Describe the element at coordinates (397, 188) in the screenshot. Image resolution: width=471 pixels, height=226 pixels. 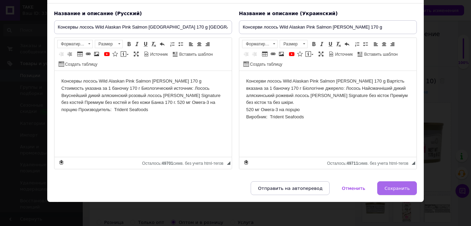
I see `button: Сохранить` at that location.